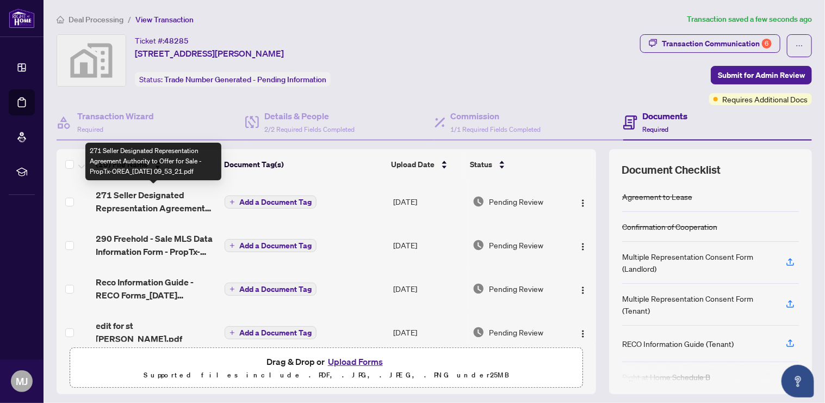 This screenshot has width=825, height=403. I want to click on span: Submit for Admin Review, so click(762, 75).